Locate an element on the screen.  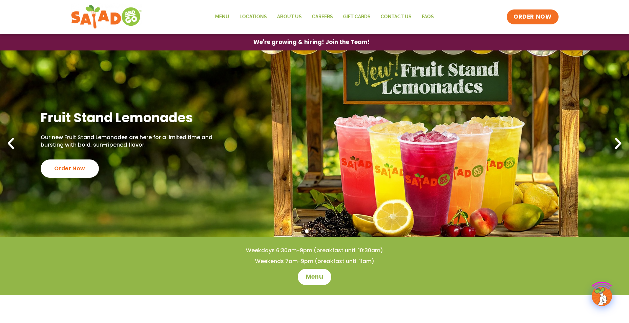
a: GIFT CARDS is located at coordinates (357, 17).